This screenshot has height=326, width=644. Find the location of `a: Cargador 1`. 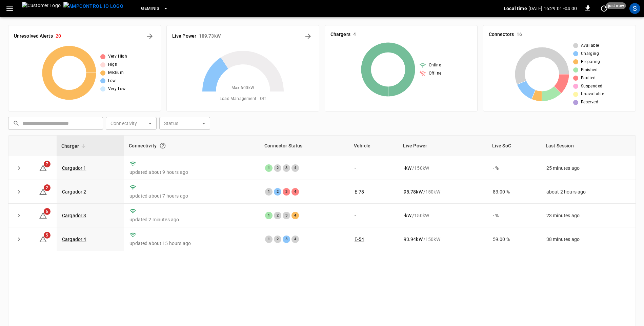

a: Cargador 1 is located at coordinates (74, 168).